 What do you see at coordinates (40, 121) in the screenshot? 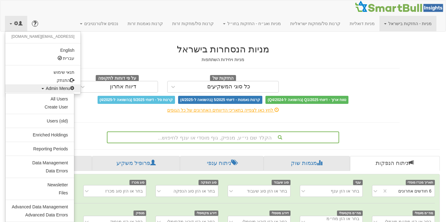
I see `a: Users (old)` at bounding box center [40, 121].